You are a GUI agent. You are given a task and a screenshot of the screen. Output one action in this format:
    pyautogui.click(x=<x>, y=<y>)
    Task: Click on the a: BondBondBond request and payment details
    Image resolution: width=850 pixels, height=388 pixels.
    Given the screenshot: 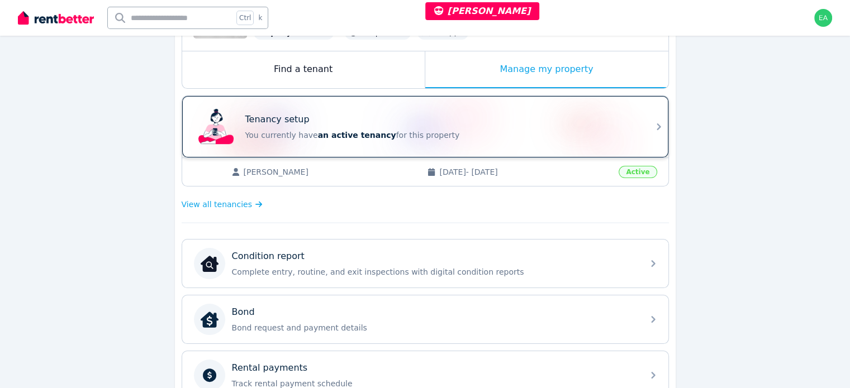 What is the action you would take?
    pyautogui.click(x=425, y=320)
    